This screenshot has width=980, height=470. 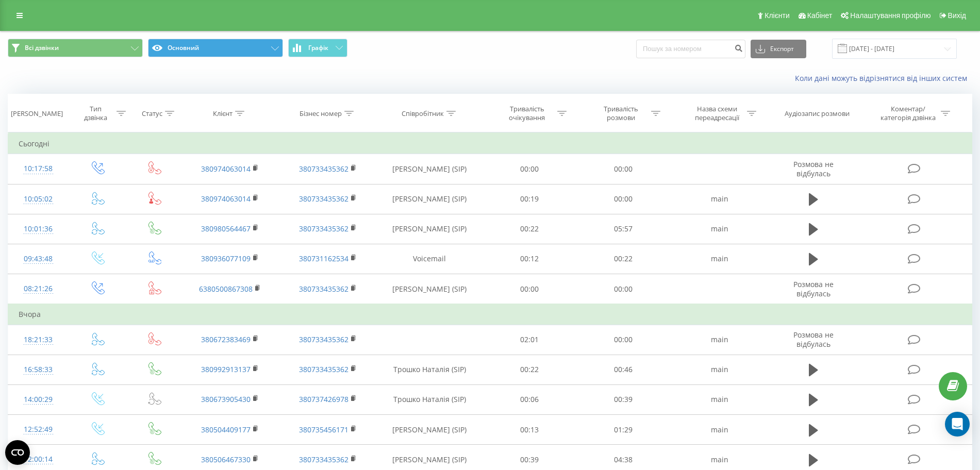 What do you see at coordinates (38, 199) in the screenshot?
I see `div: 10:05:02` at bounding box center [38, 199].